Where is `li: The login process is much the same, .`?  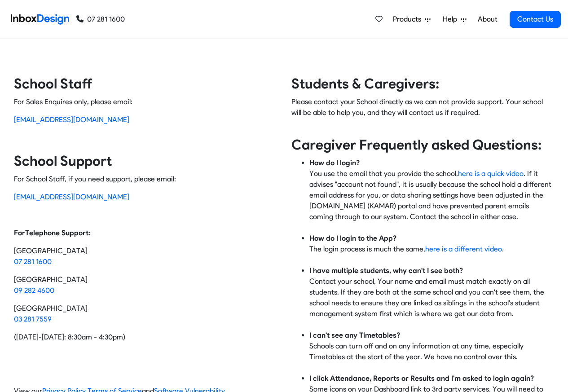 li: The login process is much the same, . is located at coordinates (432, 249).